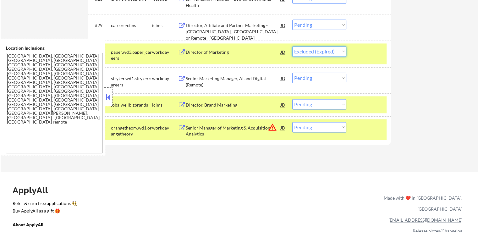 This screenshot has height=232, width=478. I want to click on div: jobs-wellbizbrands, so click(131, 105).